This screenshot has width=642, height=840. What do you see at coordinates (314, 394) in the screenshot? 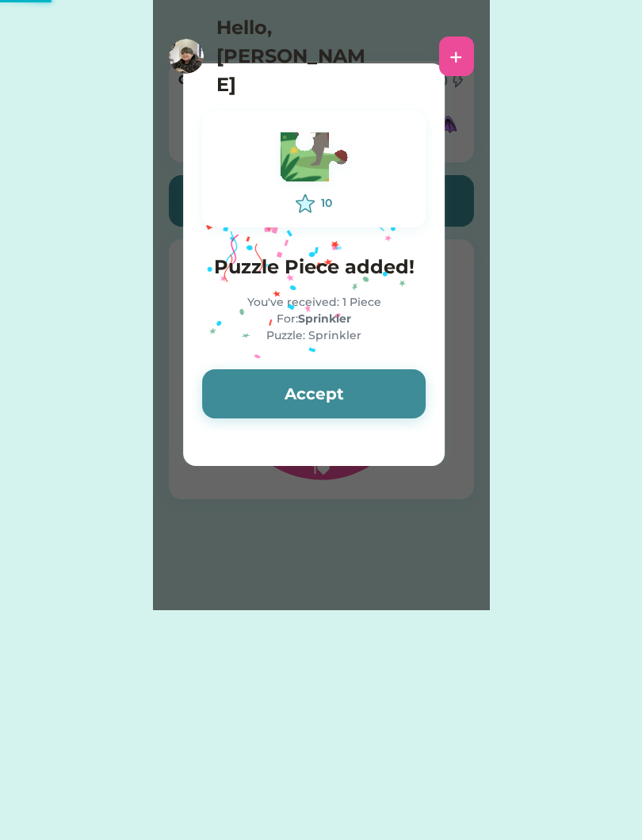
I see `button: Accept` at bounding box center [314, 394].